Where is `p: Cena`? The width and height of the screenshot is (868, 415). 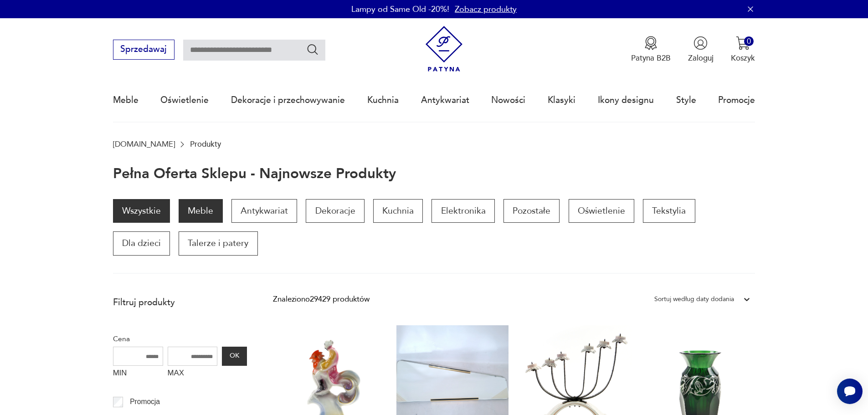
p: Cena is located at coordinates (180, 339).